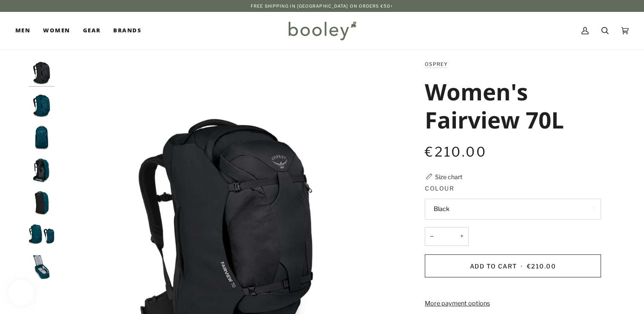 The image size is (644, 314). What do you see at coordinates (127, 31) in the screenshot?
I see `div: Brands` at bounding box center [127, 31].